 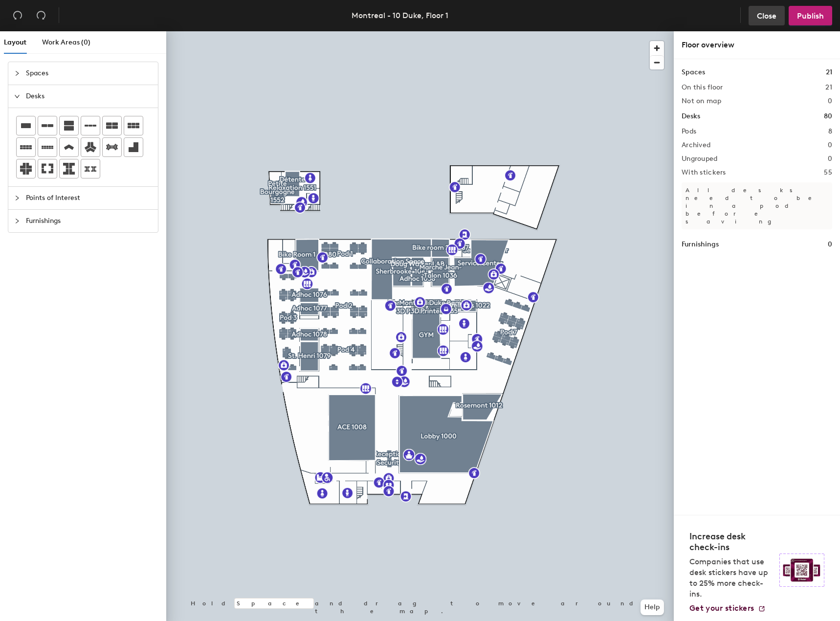 What do you see at coordinates (89, 97) in the screenshot?
I see `span: Desks` at bounding box center [89, 97].